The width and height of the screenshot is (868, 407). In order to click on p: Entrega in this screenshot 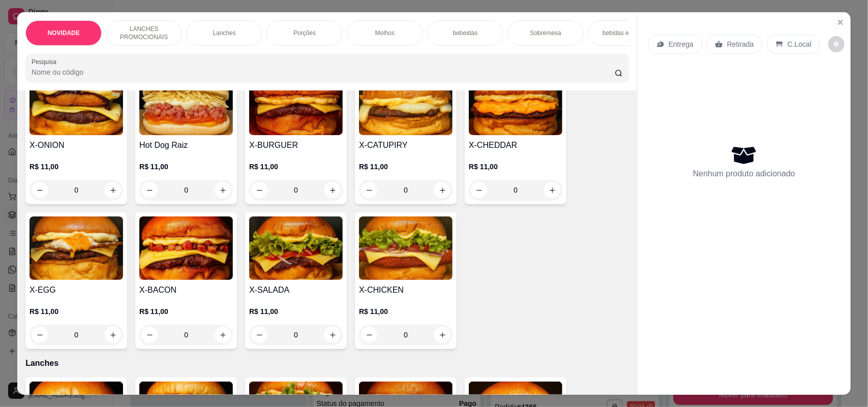, I will do `click(681, 44)`.